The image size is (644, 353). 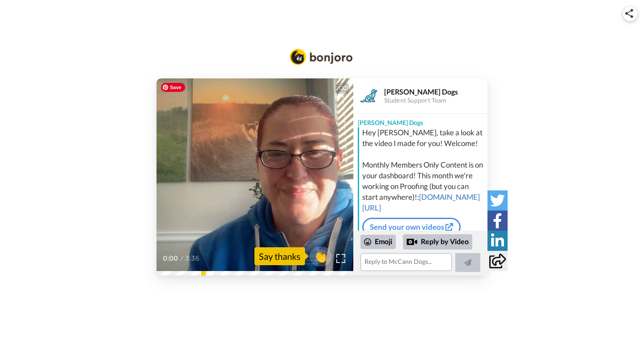 What do you see at coordinates (369, 96) in the screenshot?
I see `img: Profile Image` at bounding box center [369, 96].